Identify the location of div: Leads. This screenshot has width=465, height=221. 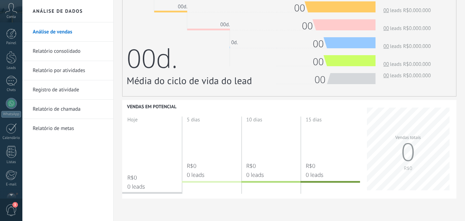
(11, 68).